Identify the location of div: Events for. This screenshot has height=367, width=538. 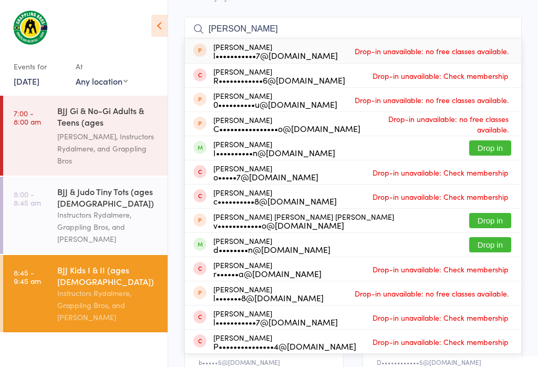
(39, 66).